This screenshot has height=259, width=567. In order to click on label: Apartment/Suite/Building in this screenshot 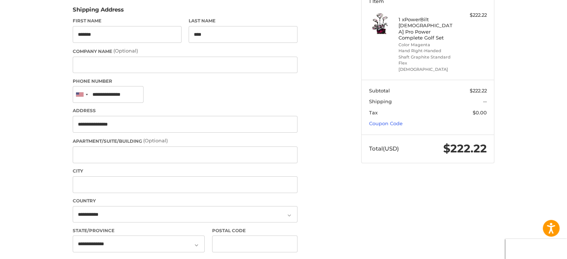, I will do `click(185, 141)`.